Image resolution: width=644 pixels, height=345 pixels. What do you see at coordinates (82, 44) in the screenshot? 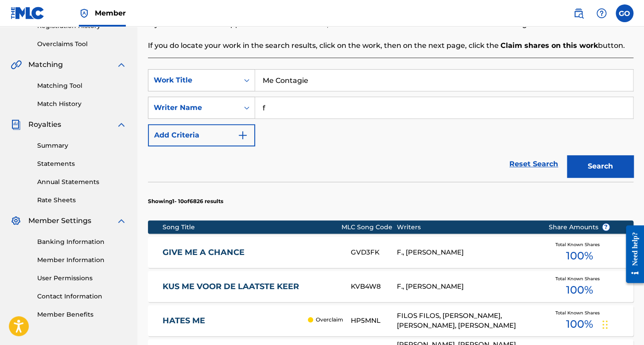
I see `a: Overclaims Tool` at bounding box center [82, 44].